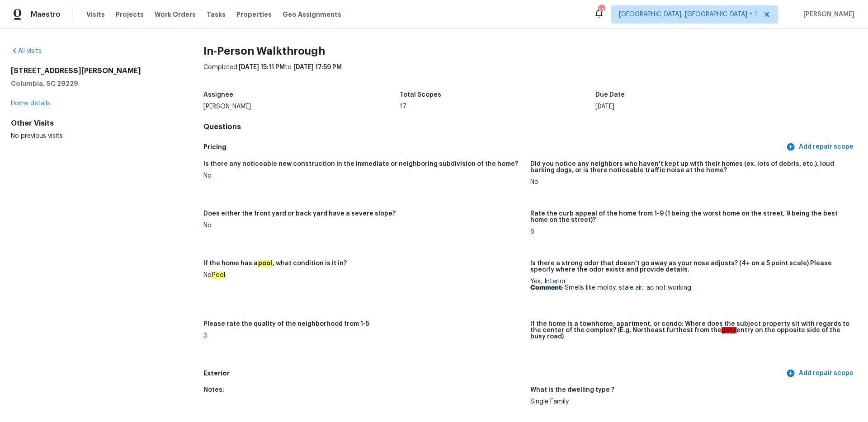 Image resolution: width=868 pixels, height=422 pixels. Describe the element at coordinates (547, 288) in the screenshot. I see `b: Comment:` at that location.